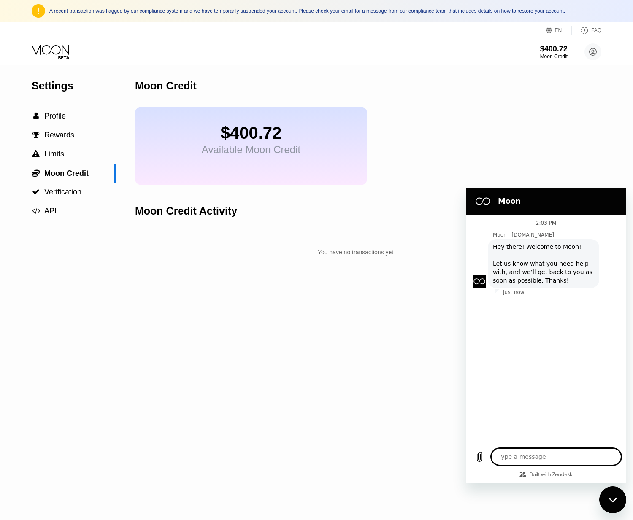 This screenshot has height=520, width=633. Describe the element at coordinates (78, 76) in the screenshot. I see `span: Hey there! Welcome to Moon! Let us know what you need help with, and we’ll get back to you as soo...` at that location.